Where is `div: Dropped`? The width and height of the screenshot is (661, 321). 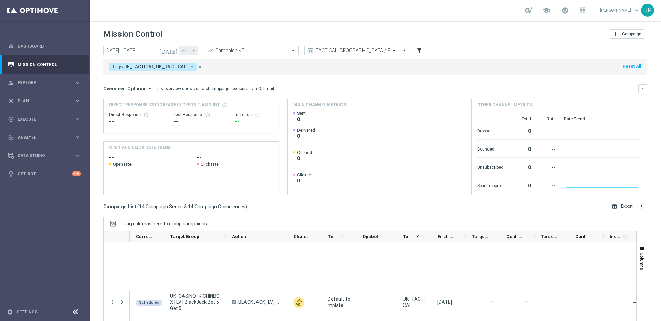 div: Dropped is located at coordinates (491, 130).